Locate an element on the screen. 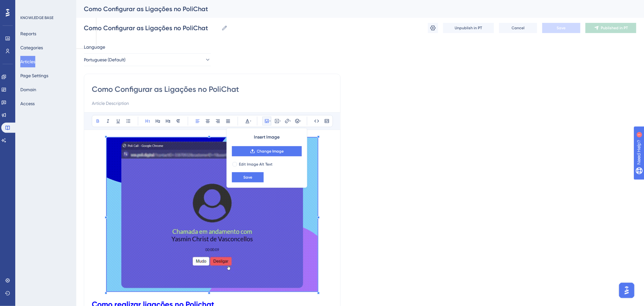  span: Published in PT is located at coordinates (614, 28).